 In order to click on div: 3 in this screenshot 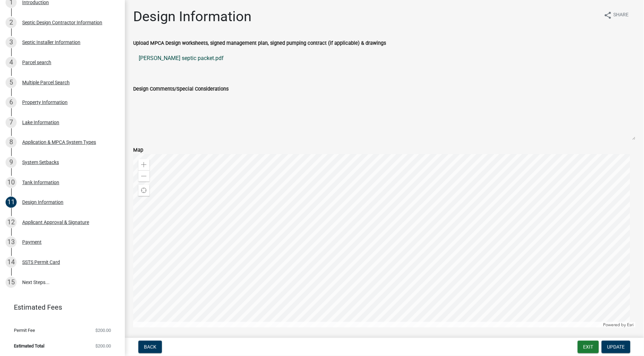, I will do `click(11, 42)`.